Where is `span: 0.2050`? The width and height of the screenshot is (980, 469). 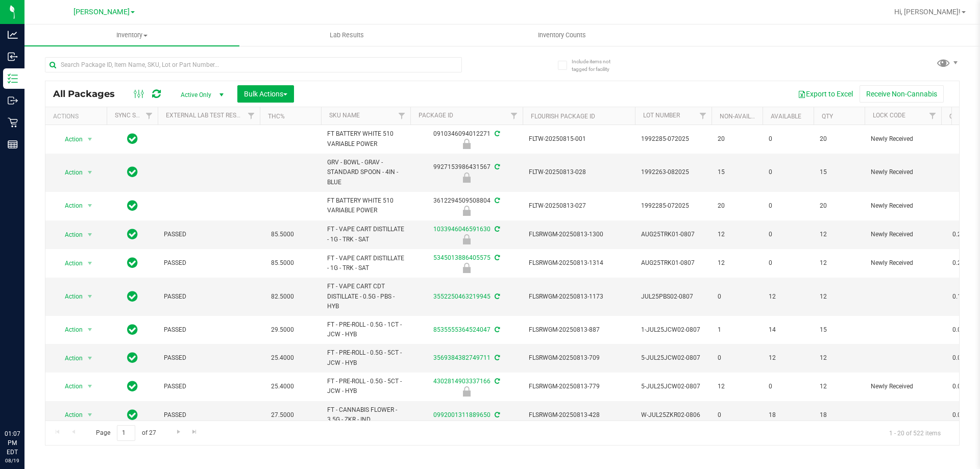 span: 0.2050 is located at coordinates (963, 263).